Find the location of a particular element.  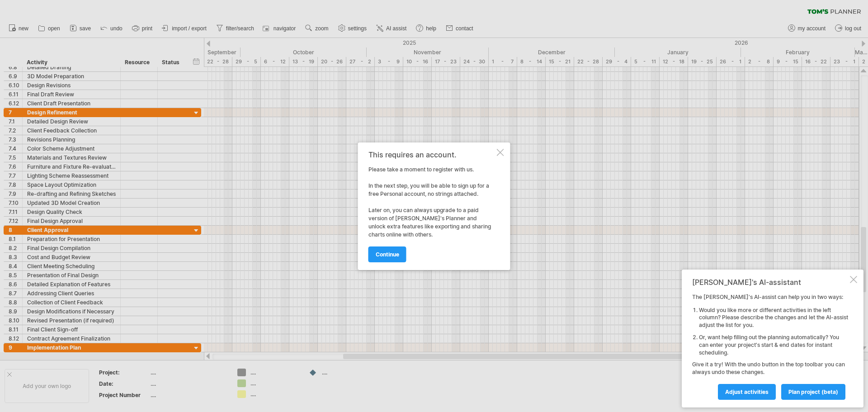

div: Please take a moment to register with us. In the next step, you will be able to sign up for a fre... is located at coordinates (431, 206).